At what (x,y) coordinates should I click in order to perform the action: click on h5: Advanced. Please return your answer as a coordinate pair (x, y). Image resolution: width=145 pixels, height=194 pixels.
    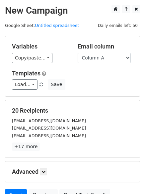
    Looking at the image, I should click on (72, 172).